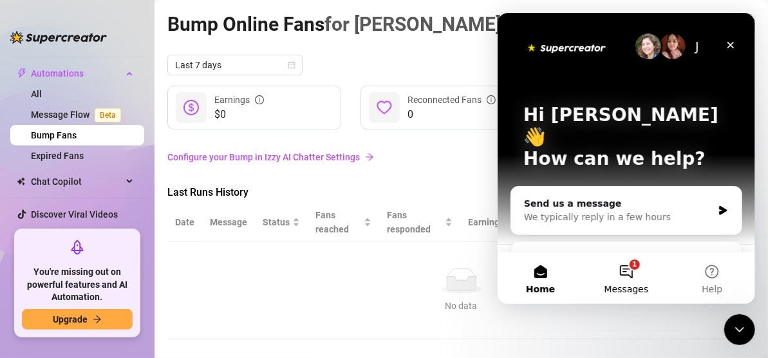  What do you see at coordinates (420, 222) in the screenshot?
I see `th: Fans responded` at bounding box center [420, 222].